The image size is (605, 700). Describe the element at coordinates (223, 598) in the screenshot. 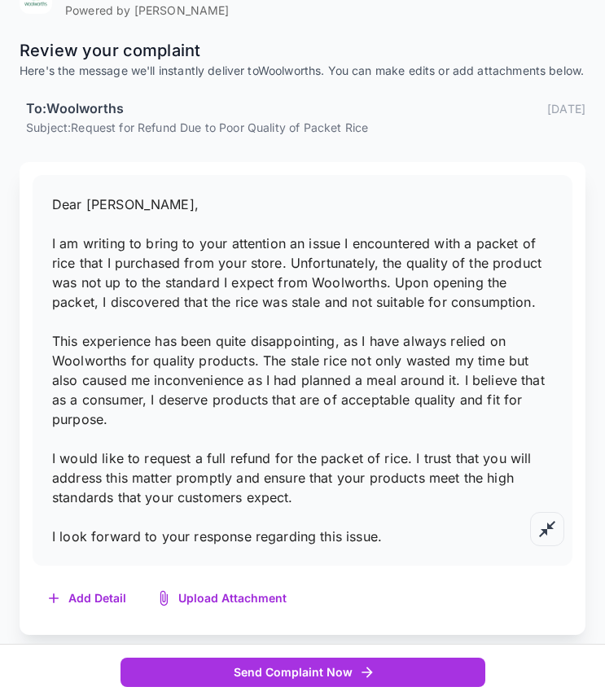

I see `button: Upload Attachment` at that location.